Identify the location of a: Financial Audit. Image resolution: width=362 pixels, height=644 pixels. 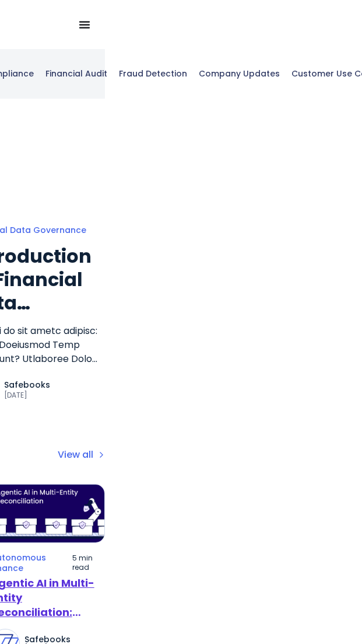
(76, 74).